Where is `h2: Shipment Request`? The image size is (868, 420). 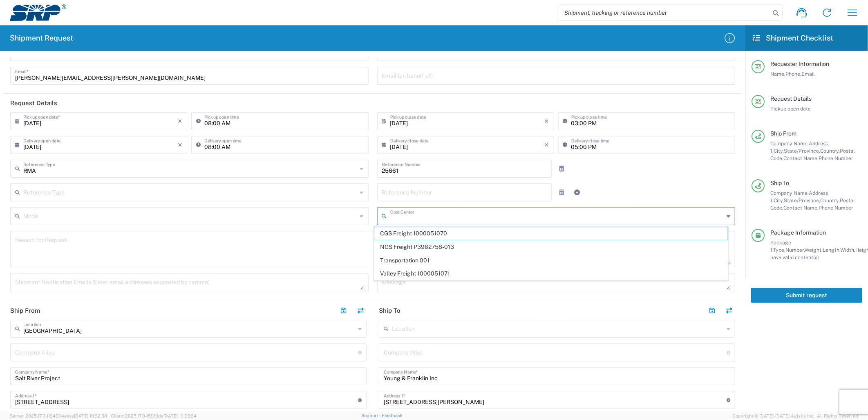 h2: Shipment Request is located at coordinates (41, 38).